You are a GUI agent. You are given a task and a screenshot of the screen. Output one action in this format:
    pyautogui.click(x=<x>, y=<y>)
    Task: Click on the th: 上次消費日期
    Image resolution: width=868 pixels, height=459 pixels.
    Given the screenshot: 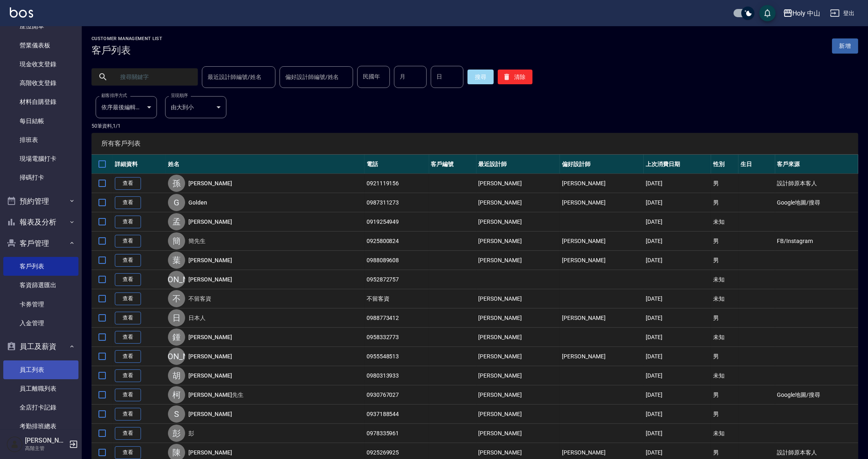 What is the action you would take?
    pyautogui.click(x=677, y=164)
    